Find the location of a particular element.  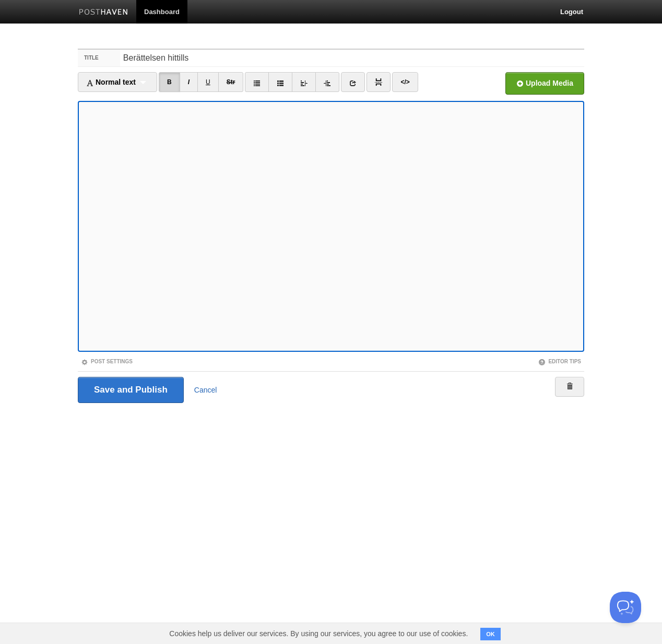

del: Str is located at coordinates (231, 82).